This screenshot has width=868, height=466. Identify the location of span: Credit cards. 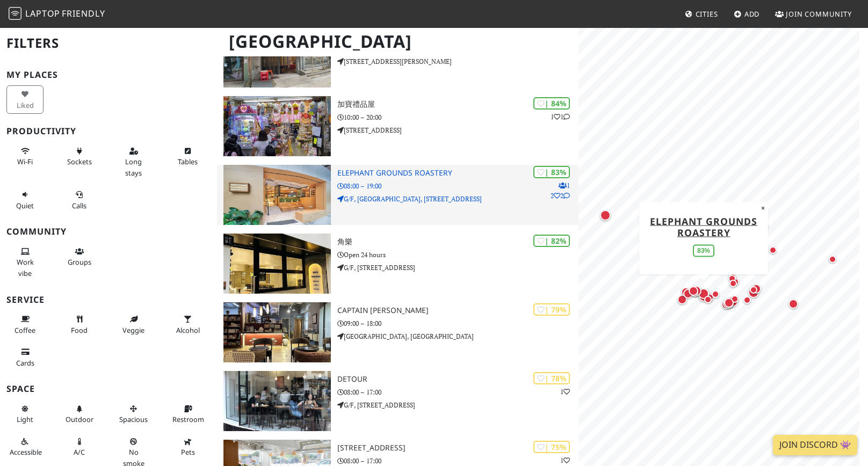
(25, 363).